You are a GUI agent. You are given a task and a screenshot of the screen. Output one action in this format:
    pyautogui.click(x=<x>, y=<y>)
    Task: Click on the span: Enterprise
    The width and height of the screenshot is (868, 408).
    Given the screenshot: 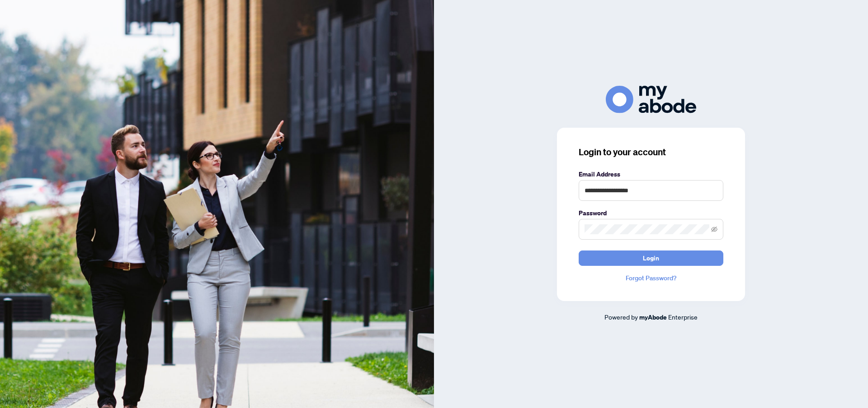 What is the action you would take?
    pyautogui.click(x=682, y=317)
    